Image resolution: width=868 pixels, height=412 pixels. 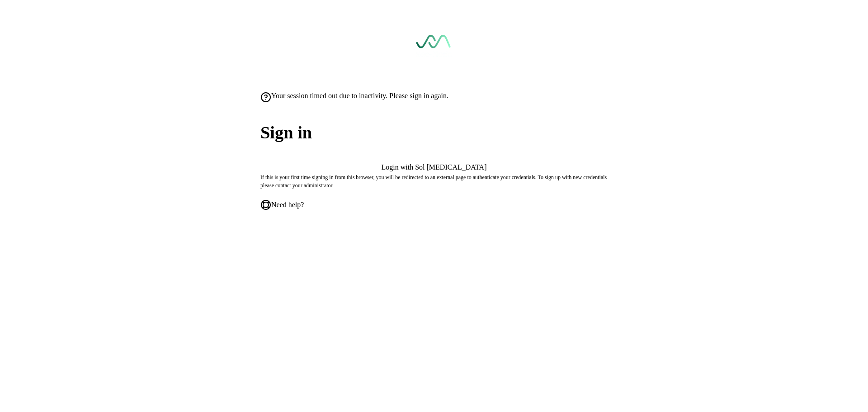 What do you see at coordinates (282, 205) in the screenshot?
I see `a: Need help?` at bounding box center [282, 205].